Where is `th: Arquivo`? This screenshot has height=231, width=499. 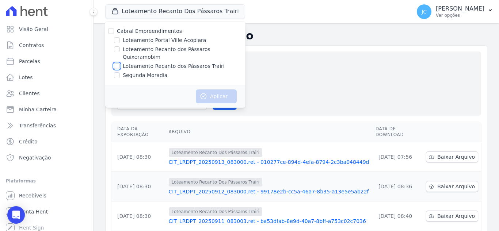
th: Arquivo is located at coordinates (269, 132).